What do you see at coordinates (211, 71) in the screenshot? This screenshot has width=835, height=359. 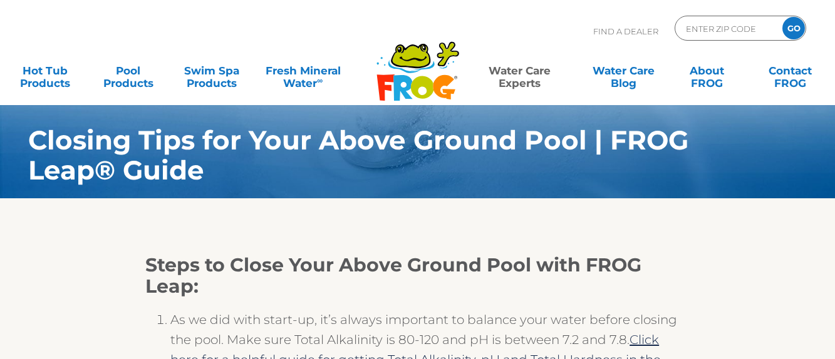 I see `a: Swim SpaProducts` at bounding box center [211, 71].